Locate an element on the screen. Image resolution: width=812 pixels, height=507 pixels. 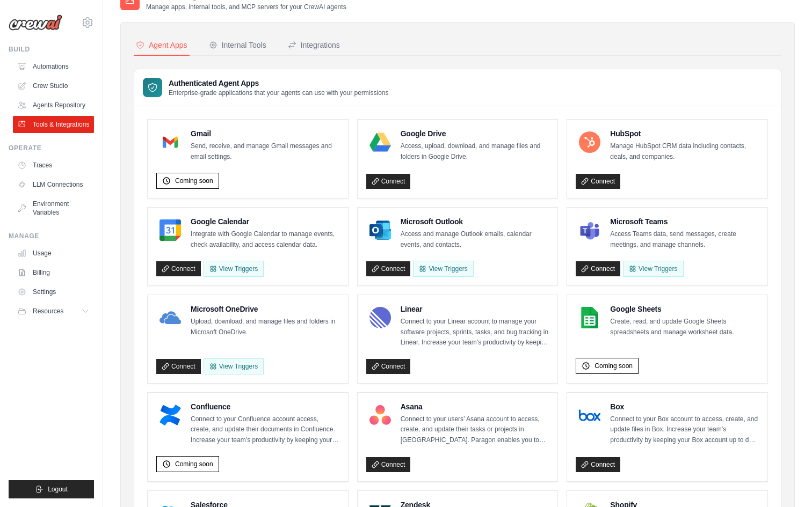
p: Access, upload, download, and manage files and folders in Google Drive. is located at coordinates (475, 152).